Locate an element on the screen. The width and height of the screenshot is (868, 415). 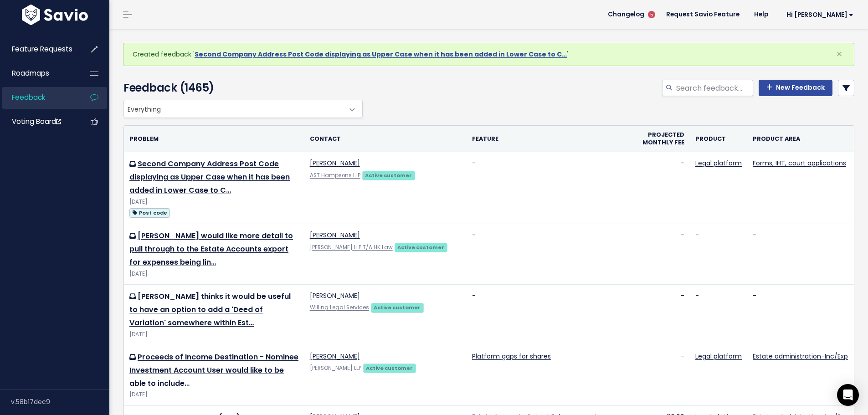
th: Problem is located at coordinates (215, 139).